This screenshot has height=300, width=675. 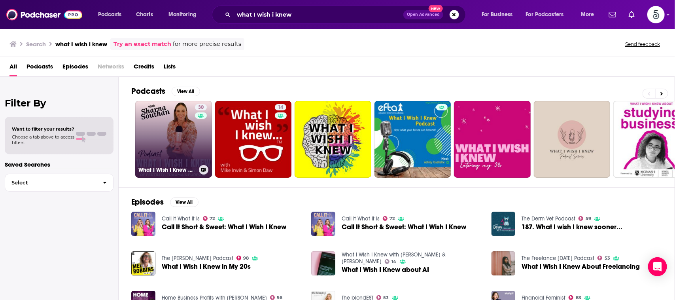 I want to click on a: Episodes, so click(x=75, y=68).